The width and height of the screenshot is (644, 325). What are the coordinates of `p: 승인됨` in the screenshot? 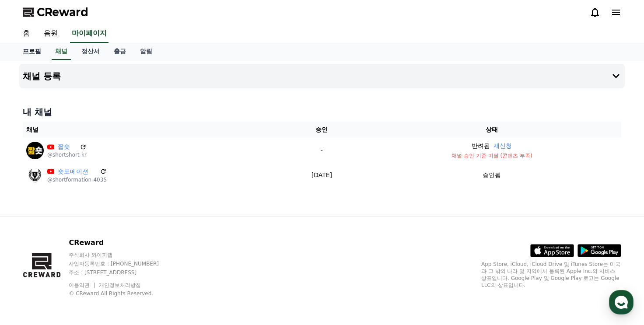 It's located at (492, 175).